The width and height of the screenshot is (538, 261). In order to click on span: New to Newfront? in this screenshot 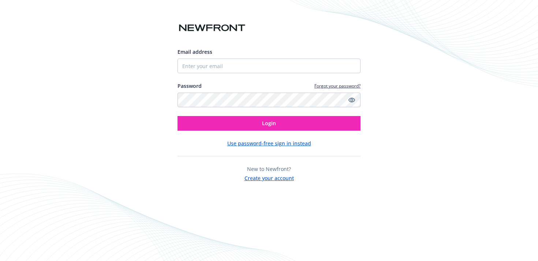, I will do `click(269, 169)`.